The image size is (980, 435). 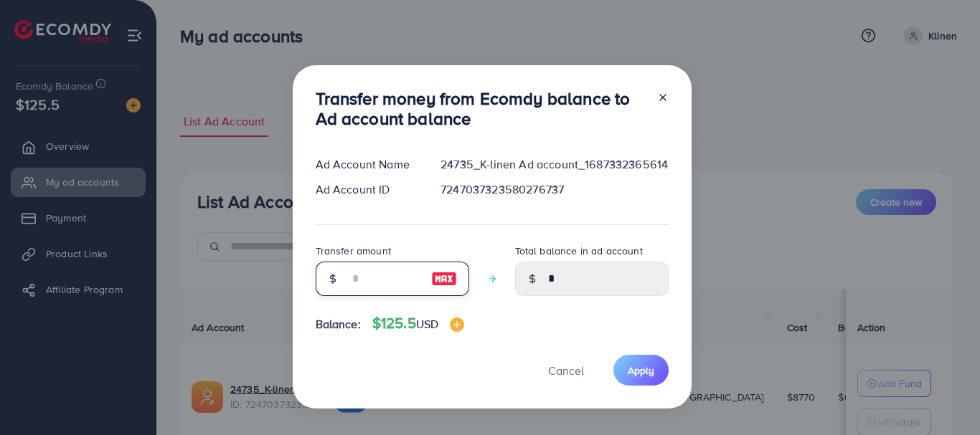 I want to click on h3: Transfer money from Ecomdy balance to Ad account balance, so click(x=481, y=109).